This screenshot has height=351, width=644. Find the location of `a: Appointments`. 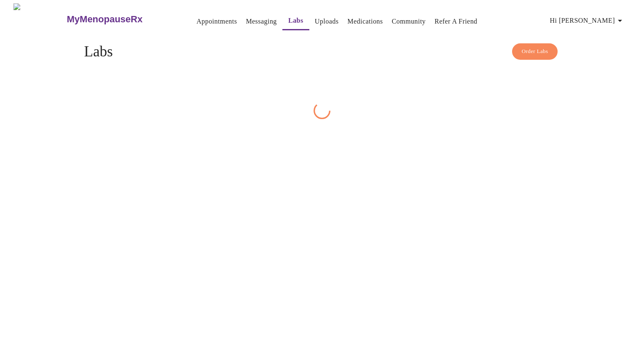

a: Appointments is located at coordinates (217, 22).